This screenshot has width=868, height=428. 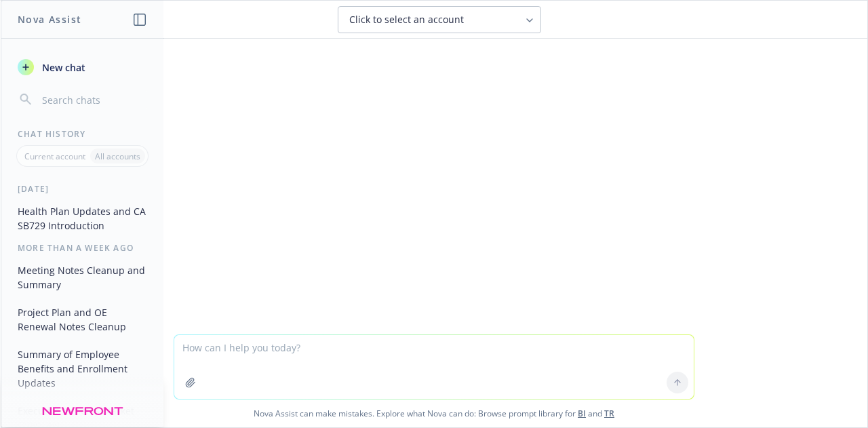 What do you see at coordinates (82, 134) in the screenshot?
I see `div: Chat History` at bounding box center [82, 134].